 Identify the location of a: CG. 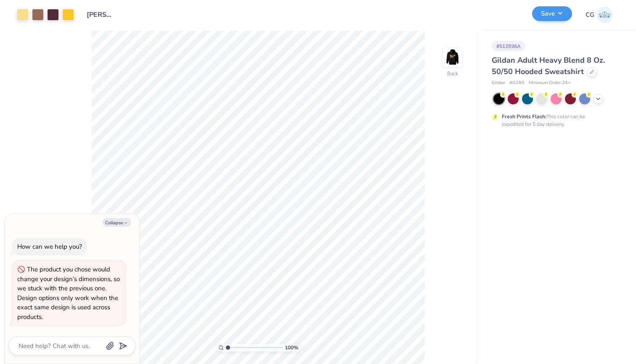
(599, 15).